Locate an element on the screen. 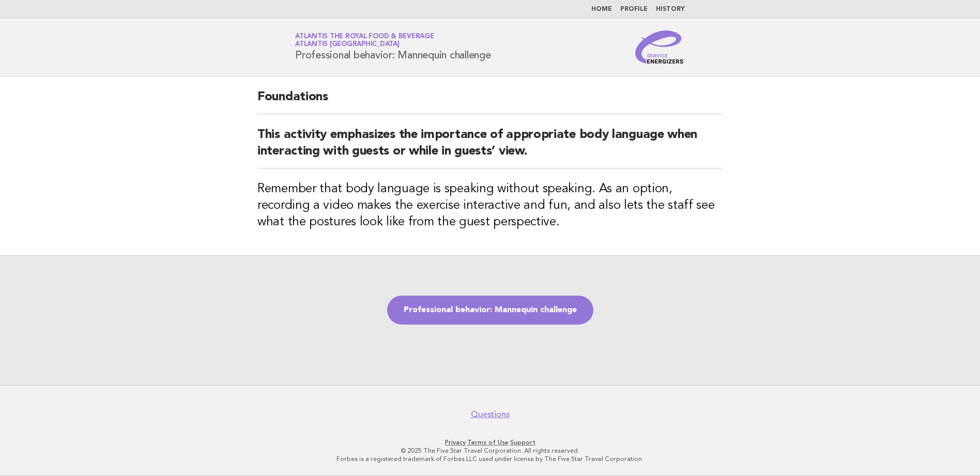  h1: Professional behavior: Mannequin challenge is located at coordinates (393, 47).